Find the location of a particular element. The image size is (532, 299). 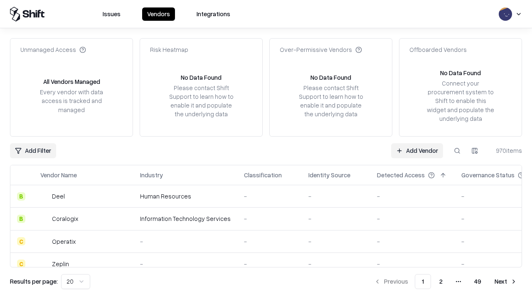

button: Integrations is located at coordinates (213, 14).